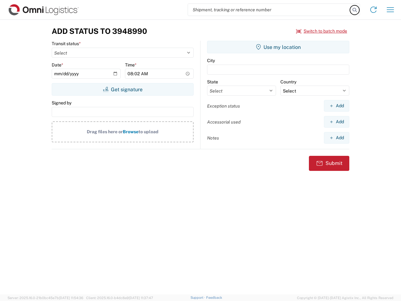 Image resolution: width=401 pixels, height=301 pixels. Describe the element at coordinates (99, 31) in the screenshot. I see `h3: Add Status to 3948990` at that location.